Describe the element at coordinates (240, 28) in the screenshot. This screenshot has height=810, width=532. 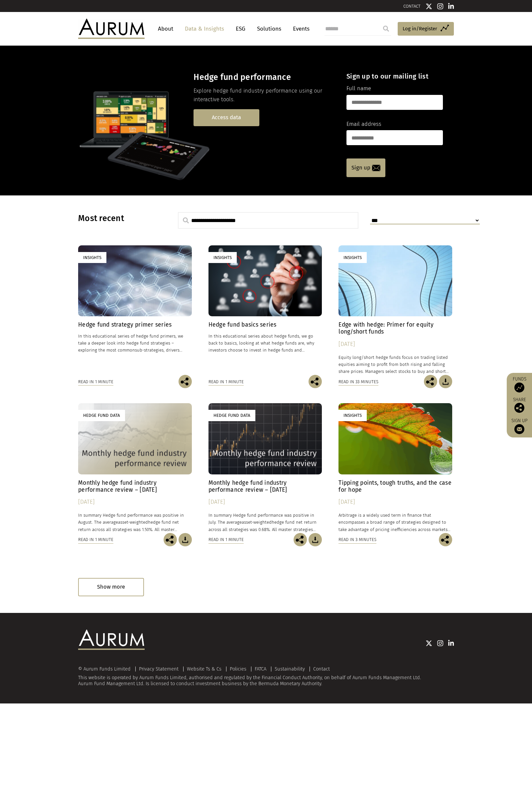
I see `a: ESG` at that location.